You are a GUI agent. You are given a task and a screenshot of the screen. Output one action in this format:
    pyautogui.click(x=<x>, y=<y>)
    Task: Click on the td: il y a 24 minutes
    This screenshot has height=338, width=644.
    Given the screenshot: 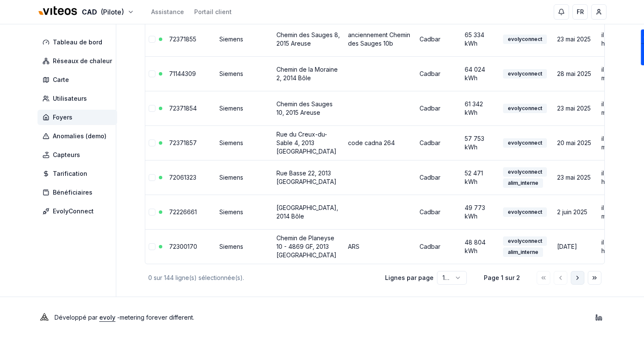 What is the action you would take?
    pyautogui.click(x=620, y=74)
    